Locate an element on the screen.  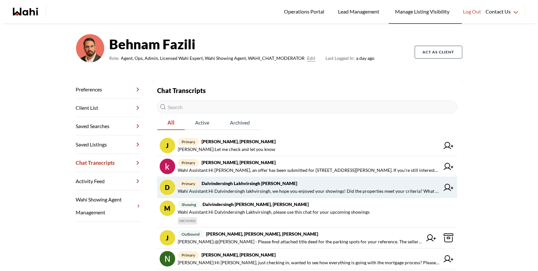
span: Active is located at coordinates (202, 123).